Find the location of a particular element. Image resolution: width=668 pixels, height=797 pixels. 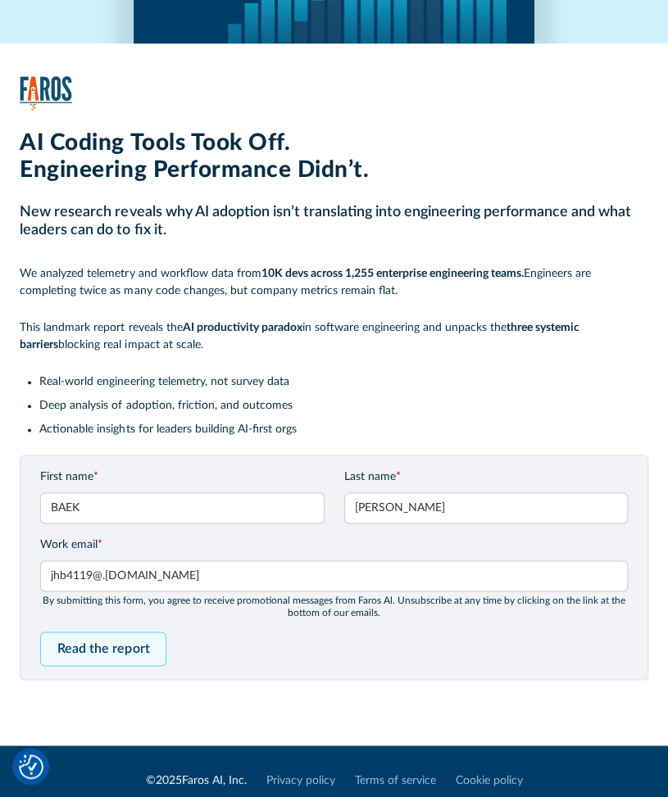

p: This landmark report reveals the in software engineering and unpacks the blocking real impact at ... is located at coordinates (333, 337).